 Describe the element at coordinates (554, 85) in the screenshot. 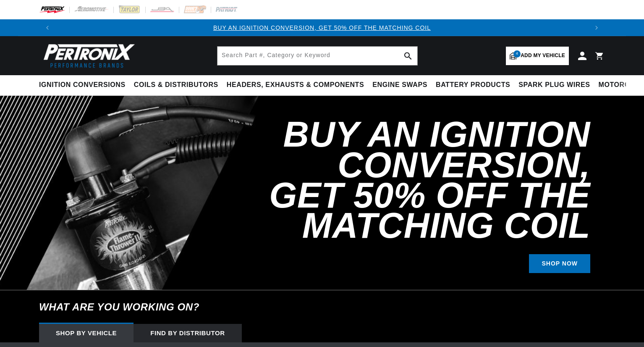

I see `summary: Spark Plug Wires` at that location.